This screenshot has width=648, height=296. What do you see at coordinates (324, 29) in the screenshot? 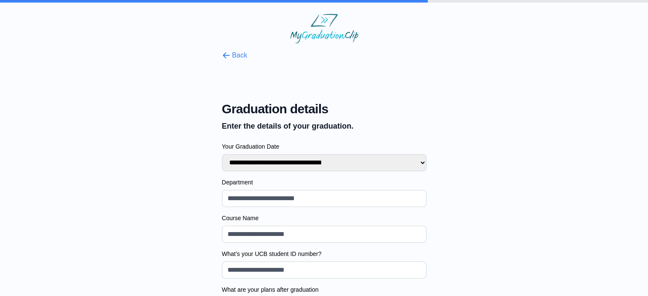
I see `img: MyGraduationClip` at bounding box center [324, 29].